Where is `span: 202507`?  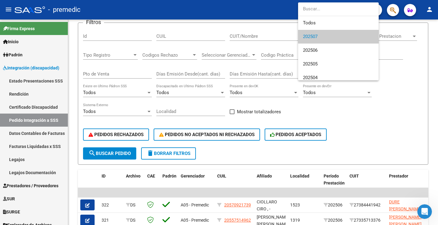
span: 202507 is located at coordinates (310, 36).